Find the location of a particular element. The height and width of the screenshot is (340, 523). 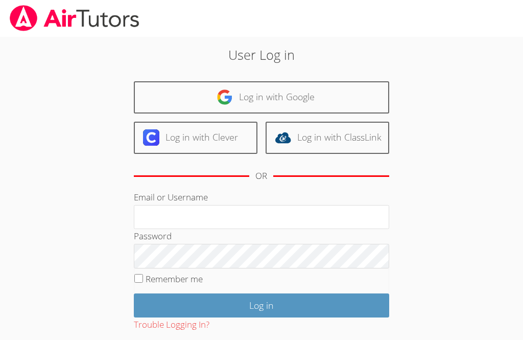

img: clever-logo-6eab21bc6e7a338710f1a6ff85c0baf02591cd810cc4098c63d3a4b26e2feb20.svg is located at coordinates (151, 137).